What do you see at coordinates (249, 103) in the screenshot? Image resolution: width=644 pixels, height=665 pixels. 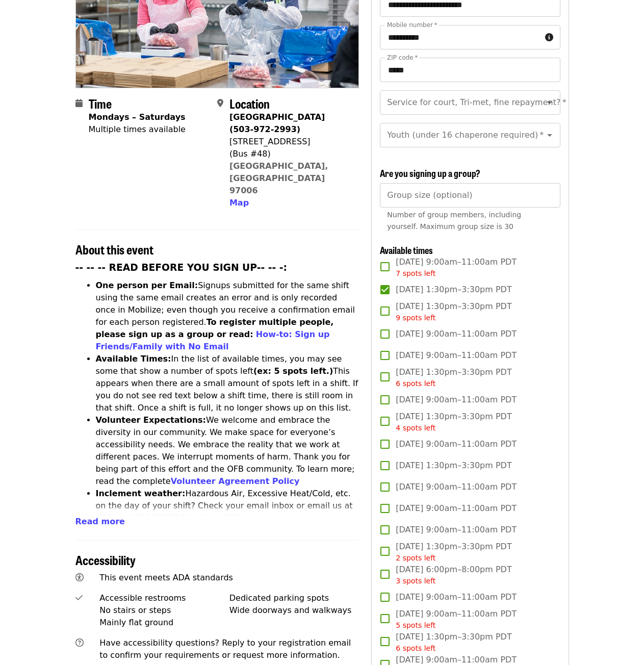 I see `span: Location` at bounding box center [249, 103].